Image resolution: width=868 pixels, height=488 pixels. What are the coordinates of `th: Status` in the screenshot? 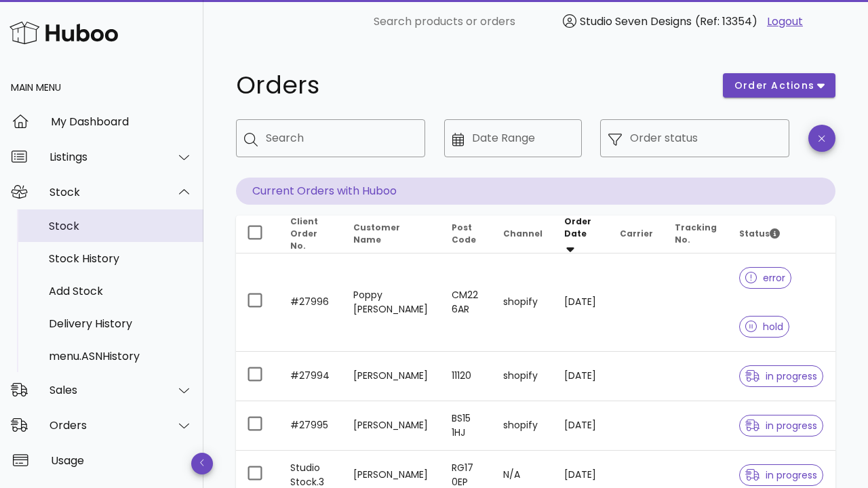 It's located at (782, 234).